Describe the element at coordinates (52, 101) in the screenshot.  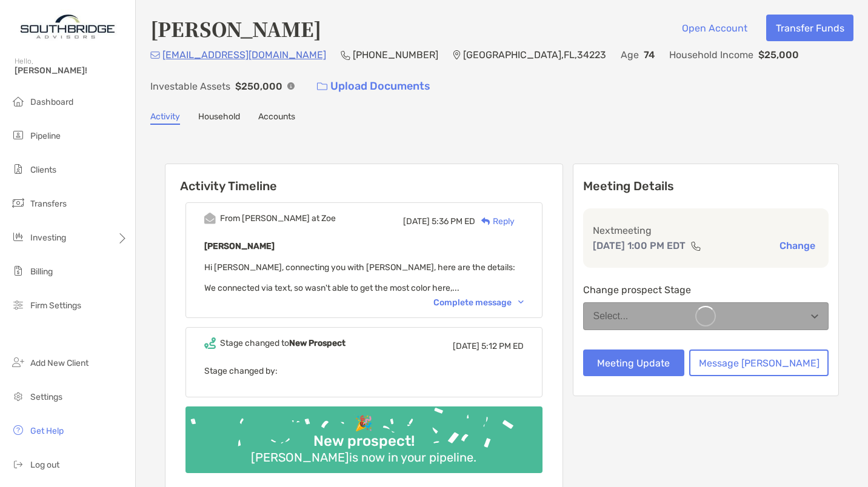
I see `span: Dashboard` at that location.